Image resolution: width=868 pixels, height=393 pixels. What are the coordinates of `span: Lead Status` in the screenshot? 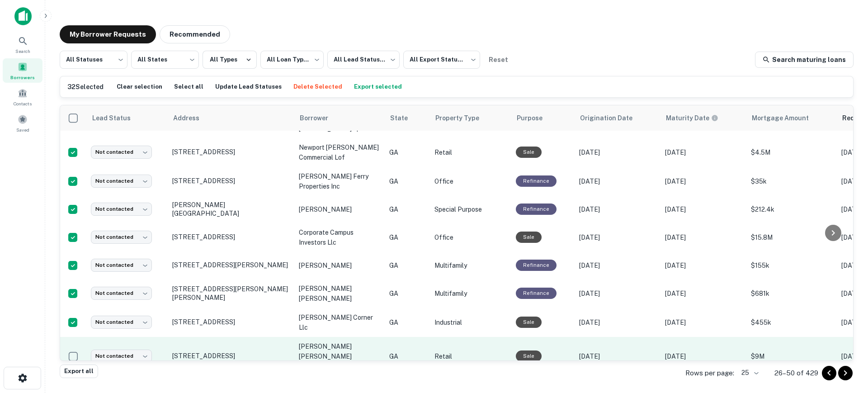 It's located at (117, 118).